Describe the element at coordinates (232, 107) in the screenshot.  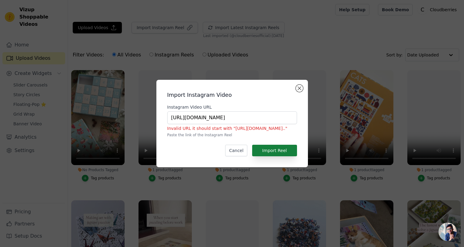
I see `label: Instagram Video URL` at that location.